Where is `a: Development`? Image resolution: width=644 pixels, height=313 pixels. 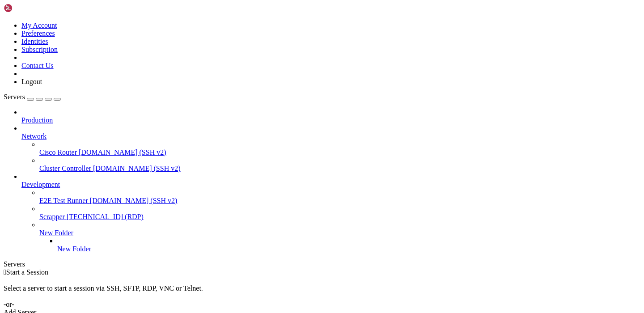 a: Development is located at coordinates (331, 185).